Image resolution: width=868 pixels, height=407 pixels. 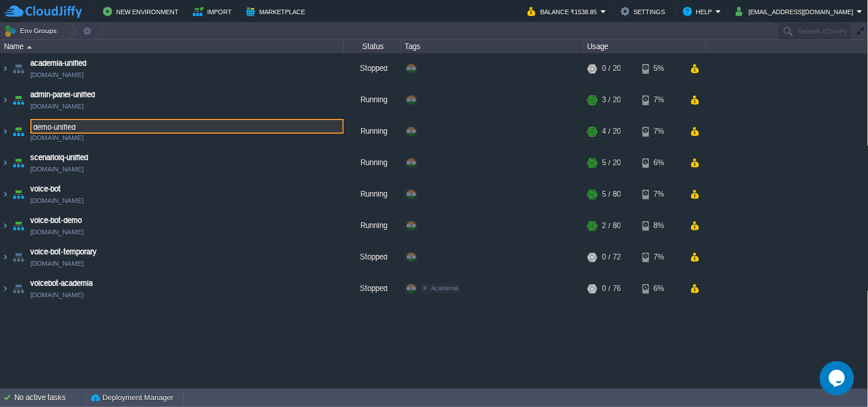 What do you see at coordinates (564, 11) in the screenshot?
I see `button: Balance ₹1538.85` at bounding box center [564, 11].